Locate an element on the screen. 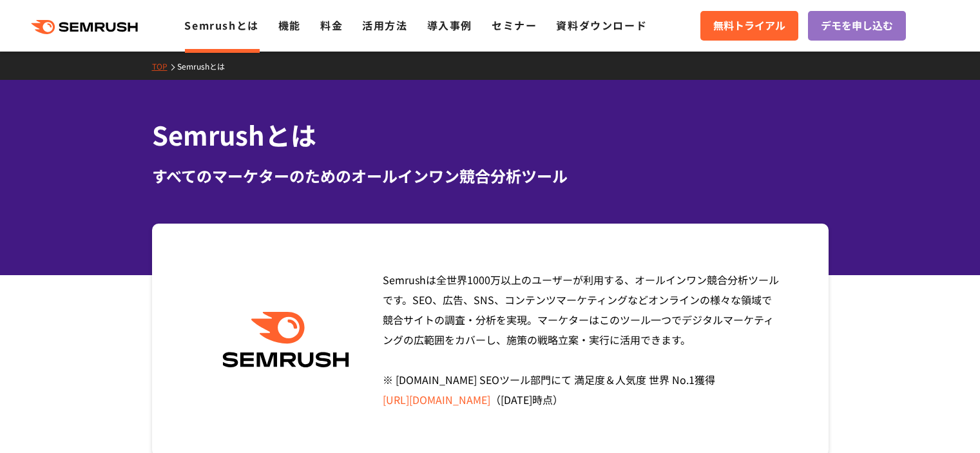  span: デモを申し込む is located at coordinates (857, 26).